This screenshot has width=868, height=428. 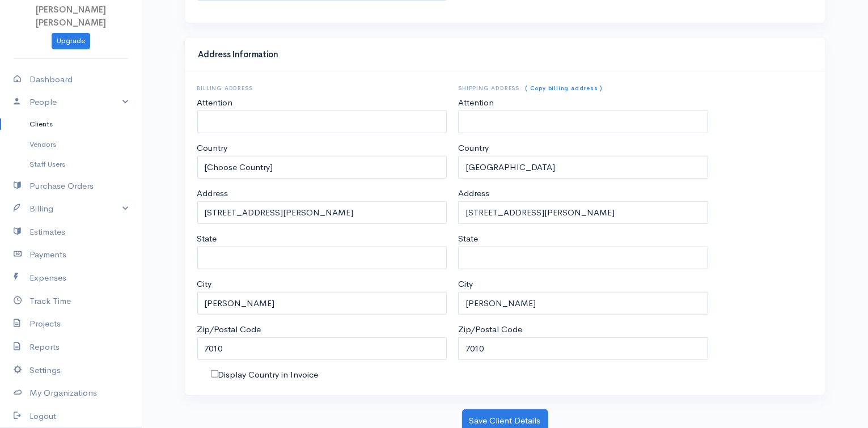 I want to click on h4: Address Information, so click(x=505, y=55).